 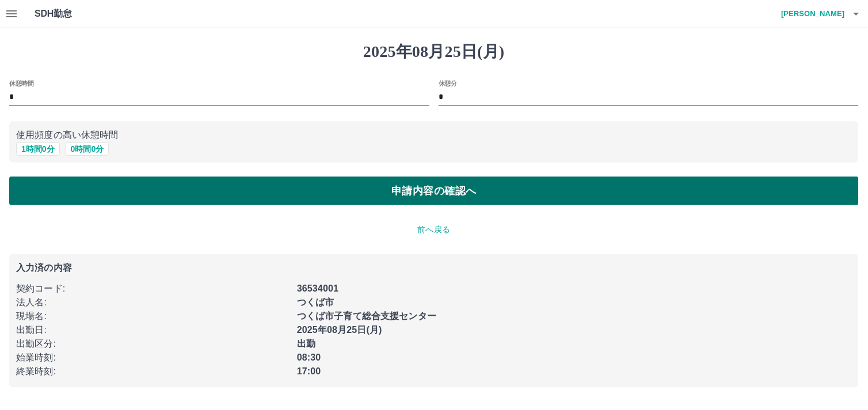 I want to click on b: 出勤, so click(x=306, y=343).